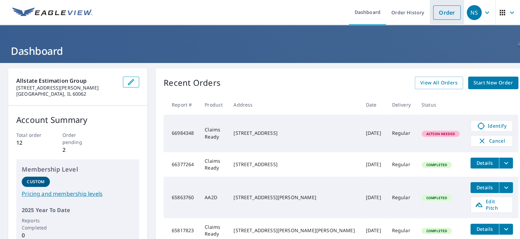  What do you see at coordinates (441, 134) in the screenshot?
I see `span: Action Needed` at bounding box center [441, 134].